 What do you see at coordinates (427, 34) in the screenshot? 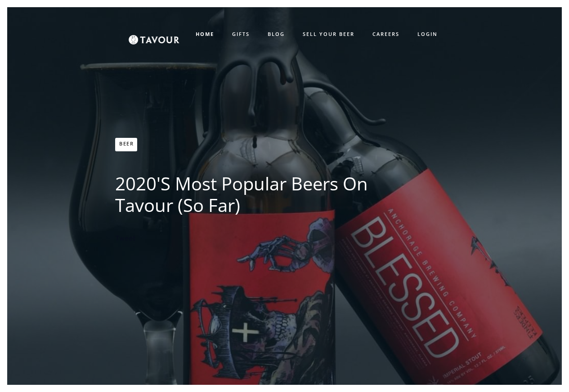
I see `a: LOGIN` at bounding box center [427, 34].